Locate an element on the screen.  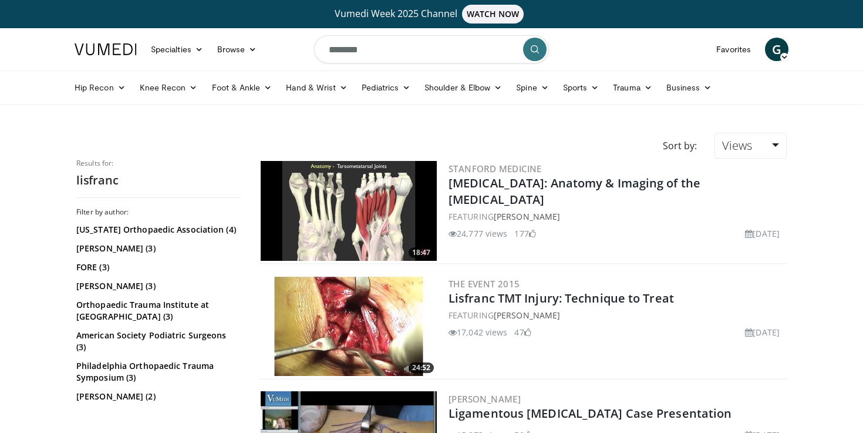
a: 18:47 is located at coordinates (349, 211).